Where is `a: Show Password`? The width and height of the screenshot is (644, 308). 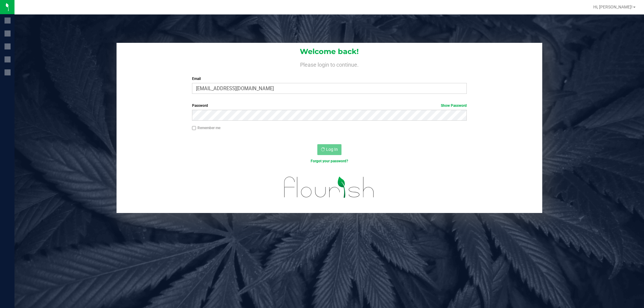
a: Show Password is located at coordinates (454, 105).